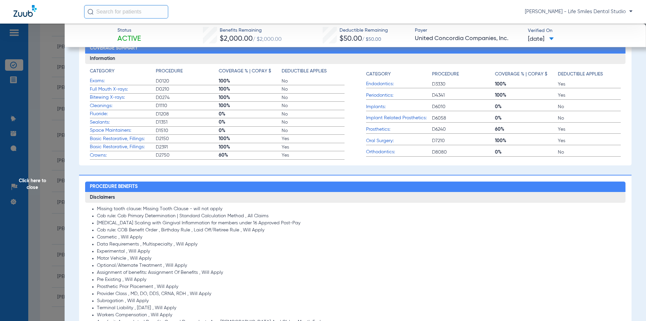  Describe the element at coordinates (187, 122) in the screenshot. I see `span: D1351` at that location.